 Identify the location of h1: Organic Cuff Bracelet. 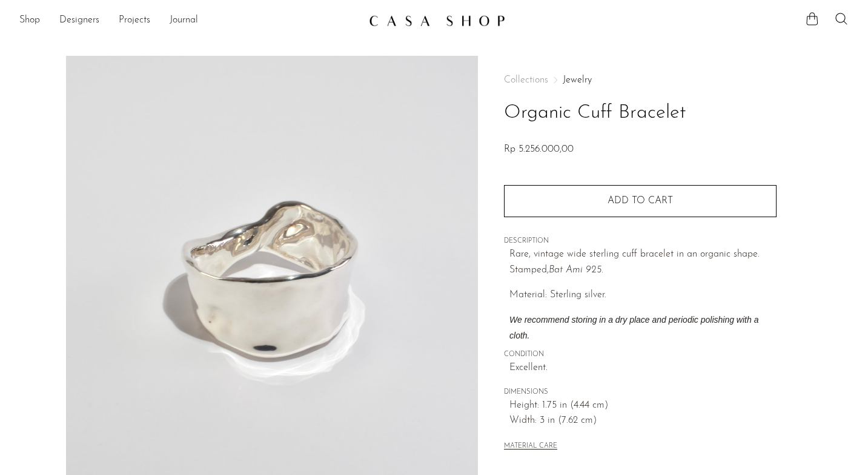
(641, 113).